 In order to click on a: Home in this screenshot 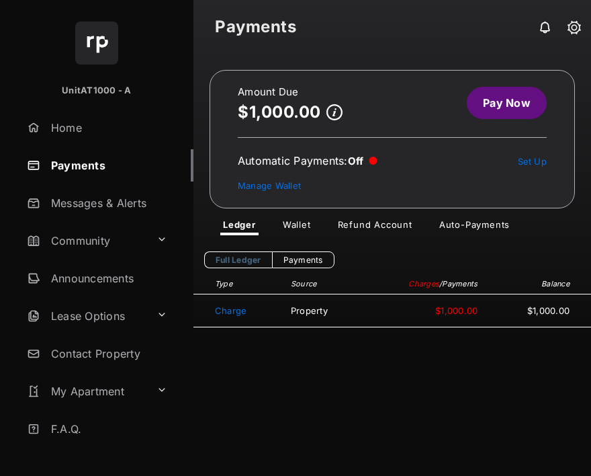, I will do `click(107, 128)`.